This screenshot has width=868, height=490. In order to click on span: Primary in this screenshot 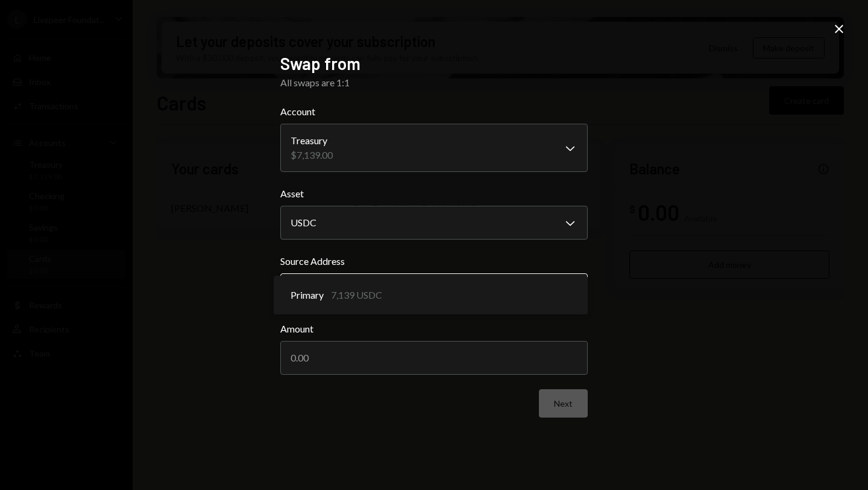, I will do `click(307, 295)`.